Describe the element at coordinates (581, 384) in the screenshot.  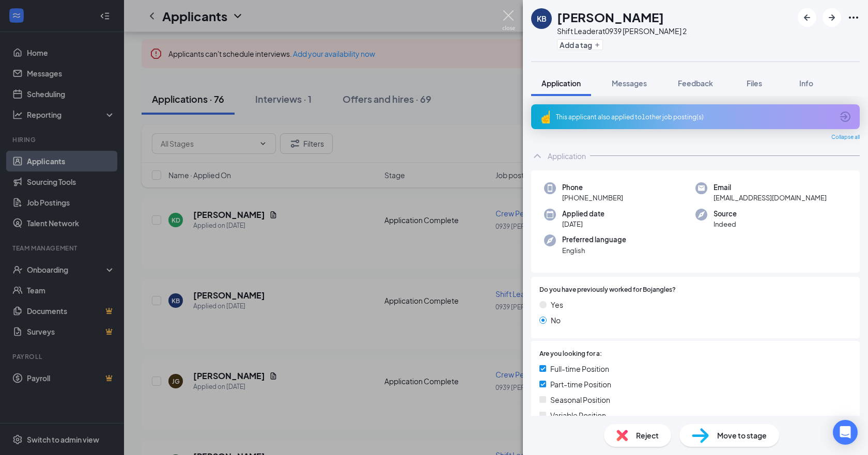
I see `span: Part-time Position` at that location.